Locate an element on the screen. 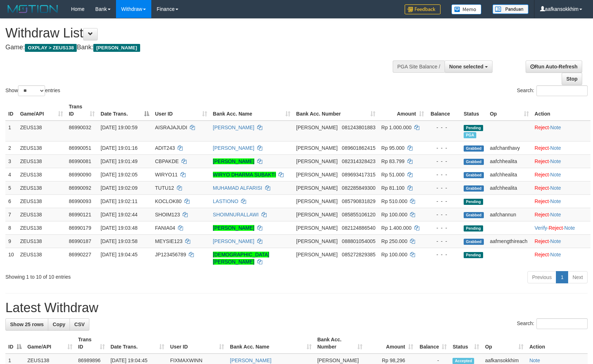 The image size is (593, 364). td: 3 is located at coordinates (11, 161).